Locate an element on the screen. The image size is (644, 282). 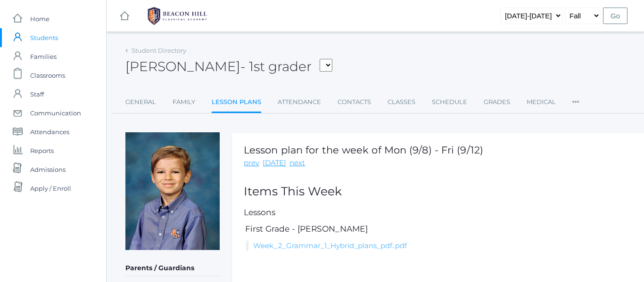
a: prev is located at coordinates (252, 163).